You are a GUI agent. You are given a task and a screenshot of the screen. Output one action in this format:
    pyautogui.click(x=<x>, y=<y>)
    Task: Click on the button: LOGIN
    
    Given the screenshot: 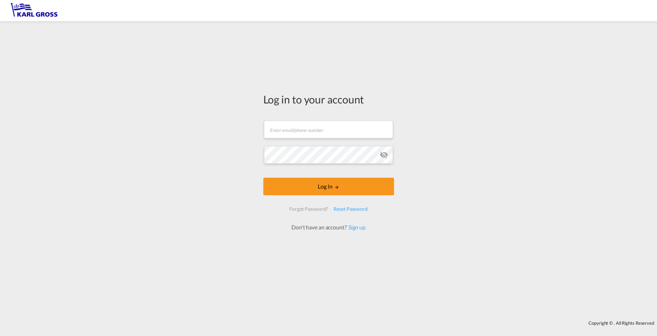 What is the action you would take?
    pyautogui.click(x=329, y=186)
    